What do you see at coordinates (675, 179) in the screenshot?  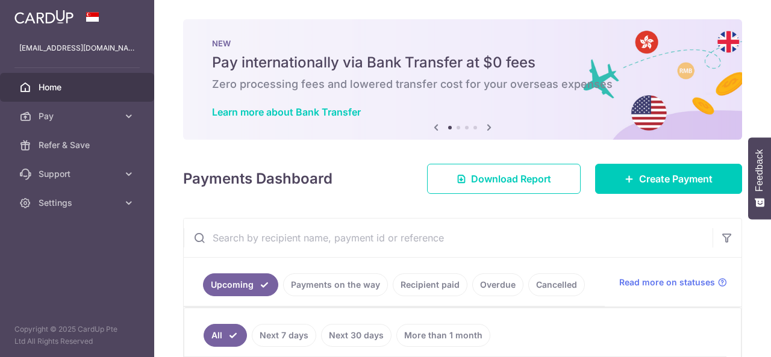 I see `span: Create Payment` at bounding box center [675, 179].